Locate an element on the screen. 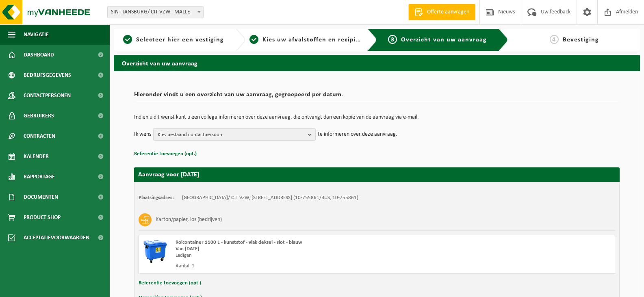 The width and height of the screenshot is (644, 297). span: Acceptatievoorwaarden is located at coordinates (57, 237).